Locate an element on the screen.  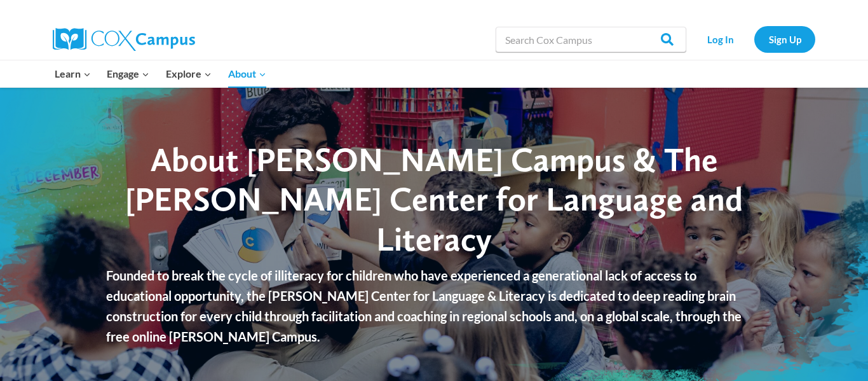
span: Engage is located at coordinates (127, 74).